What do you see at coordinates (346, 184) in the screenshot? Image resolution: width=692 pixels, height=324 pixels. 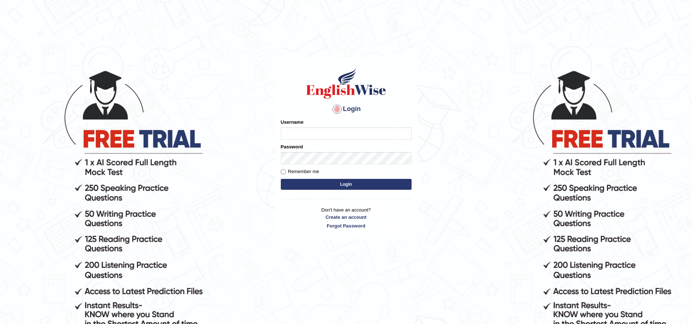 I see `button: Login` at bounding box center [346, 184].